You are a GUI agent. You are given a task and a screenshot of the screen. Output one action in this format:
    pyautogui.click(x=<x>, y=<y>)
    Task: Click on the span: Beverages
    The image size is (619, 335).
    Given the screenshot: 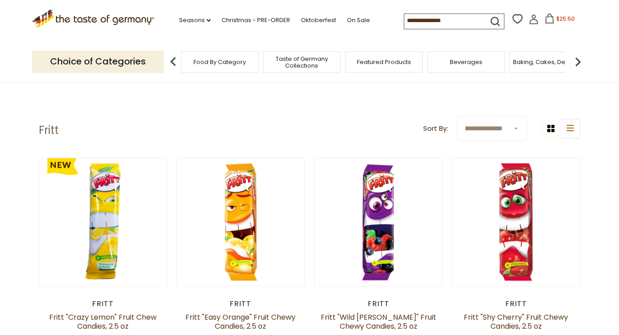 What is the action you would take?
    pyautogui.click(x=466, y=62)
    